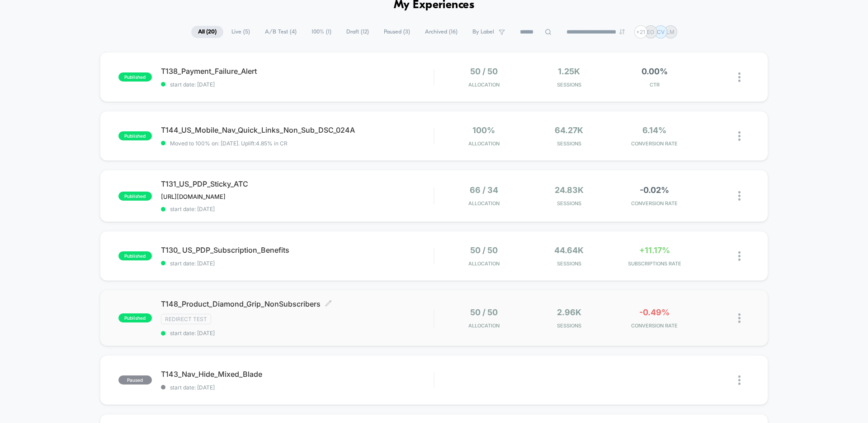  Describe the element at coordinates (569, 130) in the screenshot. I see `span: 64.27k` at that location.